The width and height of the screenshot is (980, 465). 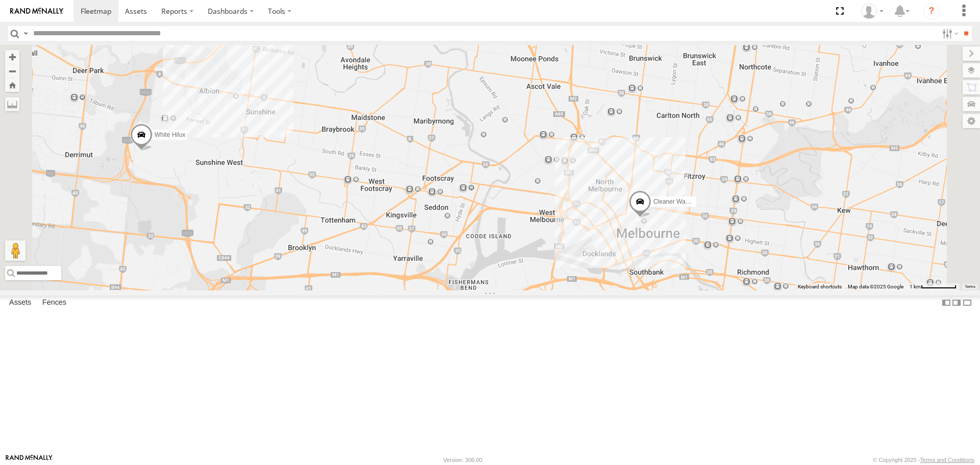 What do you see at coordinates (12, 85) in the screenshot?
I see `button: Zoom Home` at bounding box center [12, 85].